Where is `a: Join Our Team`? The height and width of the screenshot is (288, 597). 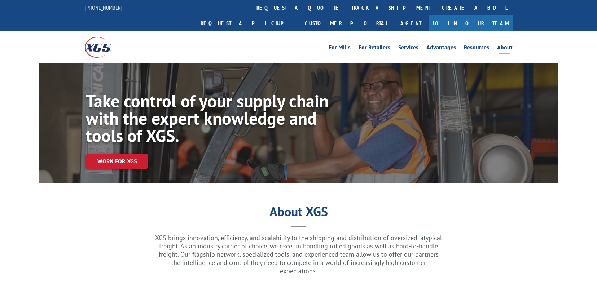
a: Join Our Team is located at coordinates (470, 23).